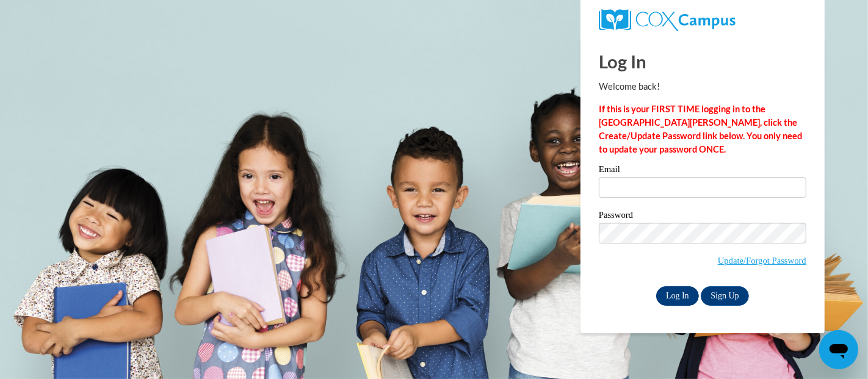 Image resolution: width=868 pixels, height=379 pixels. I want to click on a: Sign Up, so click(725, 296).